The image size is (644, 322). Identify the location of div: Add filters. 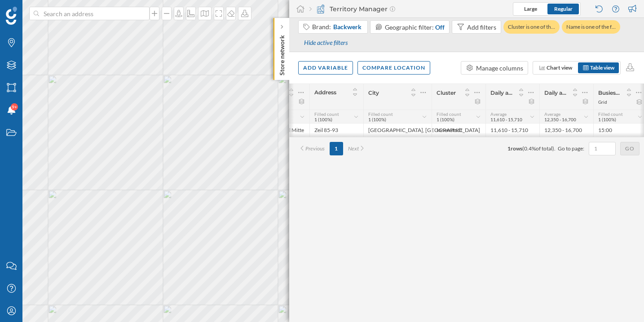
(481, 27).